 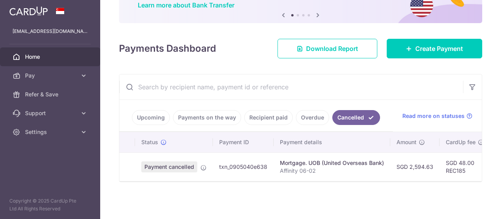 I want to click on a: Create Payment, so click(x=435, y=49).